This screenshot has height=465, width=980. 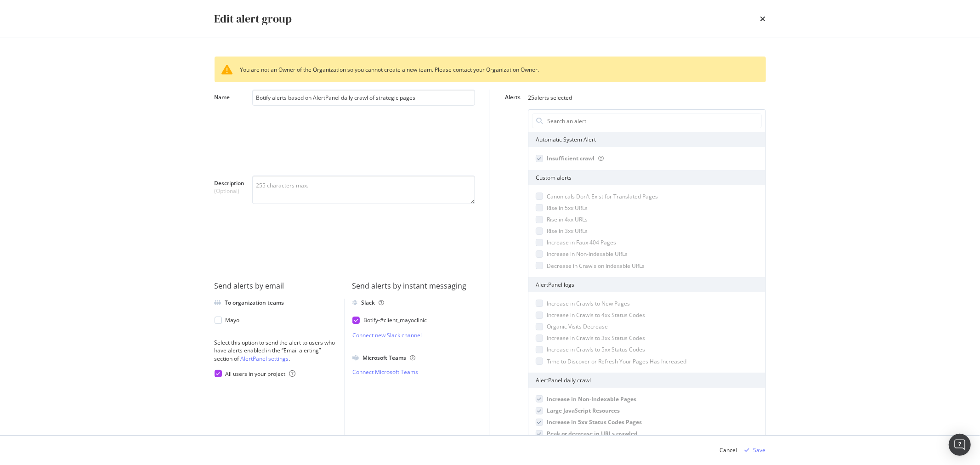 What do you see at coordinates (571, 158) in the screenshot?
I see `span: Insufficient crawl` at bounding box center [571, 158].